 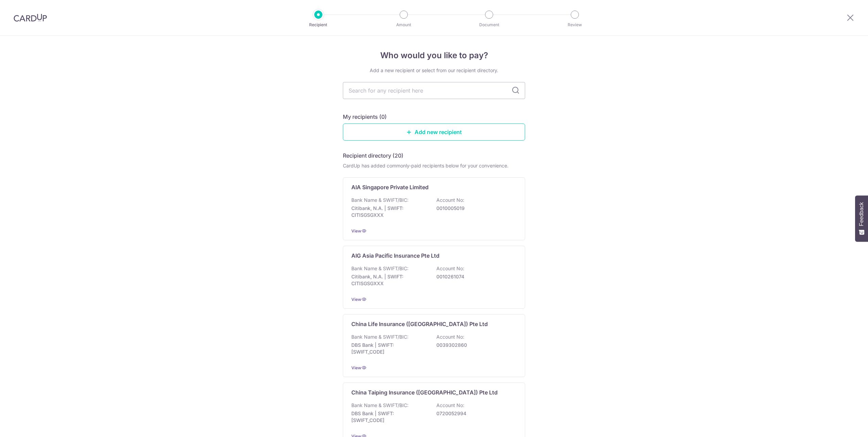 What do you see at coordinates (434, 132) in the screenshot?
I see `a: Add new recipient` at bounding box center [434, 132].